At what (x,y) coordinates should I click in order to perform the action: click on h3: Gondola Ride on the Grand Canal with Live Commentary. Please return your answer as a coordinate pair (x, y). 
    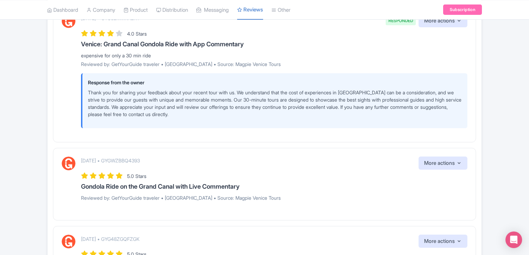
    Looking at the image, I should click on (274, 187).